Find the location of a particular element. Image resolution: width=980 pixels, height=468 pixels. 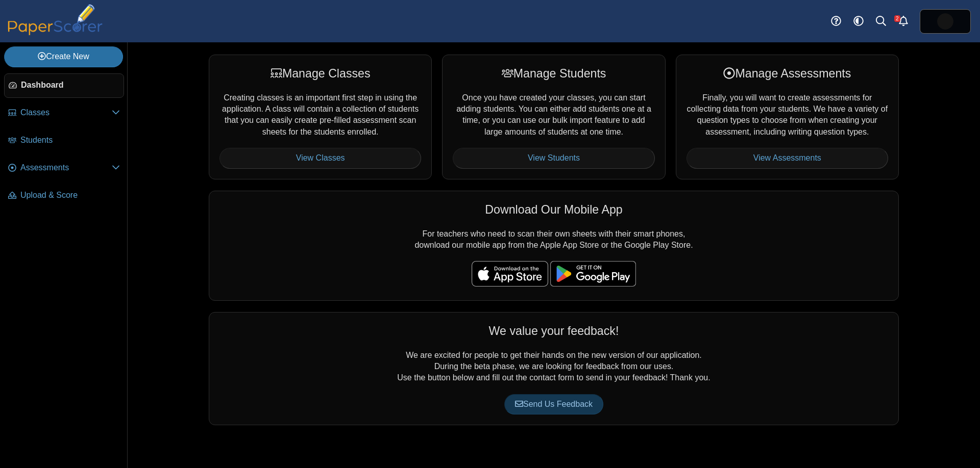

div: We value your feedback! is located at coordinates (554, 331).